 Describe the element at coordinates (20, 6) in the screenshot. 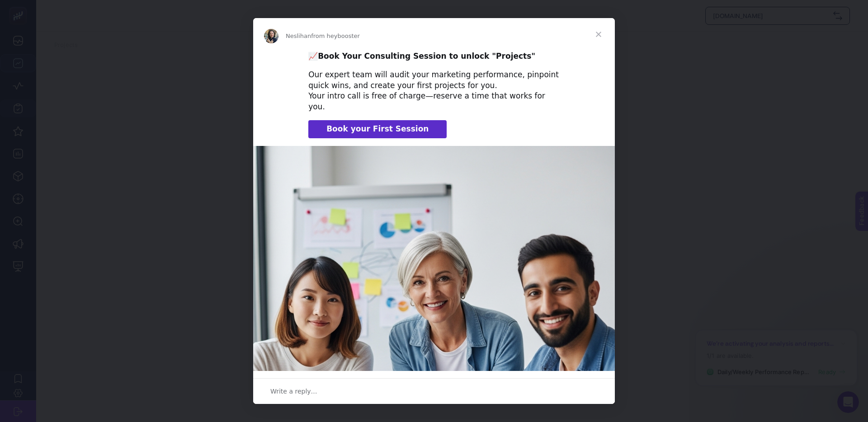

I see `span: Feedback` at that location.